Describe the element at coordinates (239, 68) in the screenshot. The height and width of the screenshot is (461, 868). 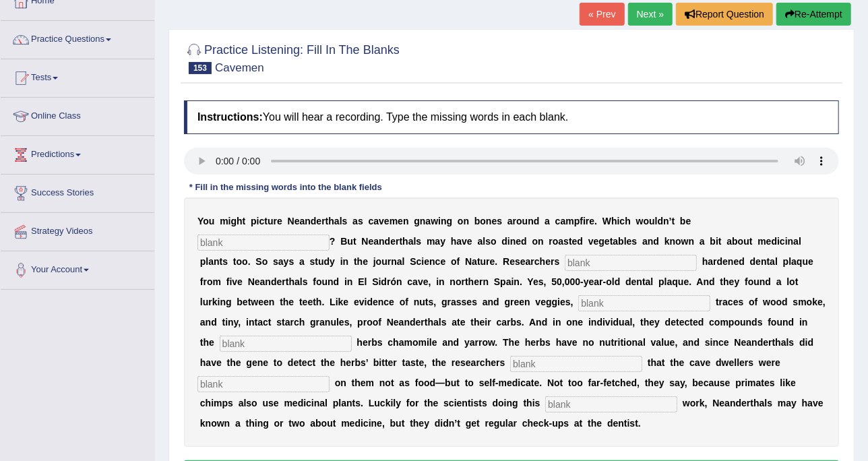
I see `small: Cavemen` at that location.